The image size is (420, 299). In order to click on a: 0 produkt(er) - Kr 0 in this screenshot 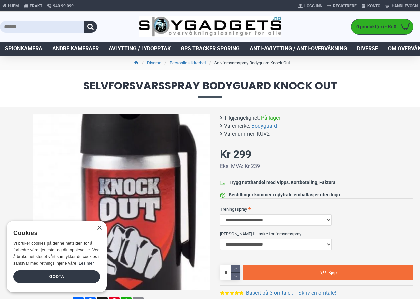, I will do `click(382, 27)`.